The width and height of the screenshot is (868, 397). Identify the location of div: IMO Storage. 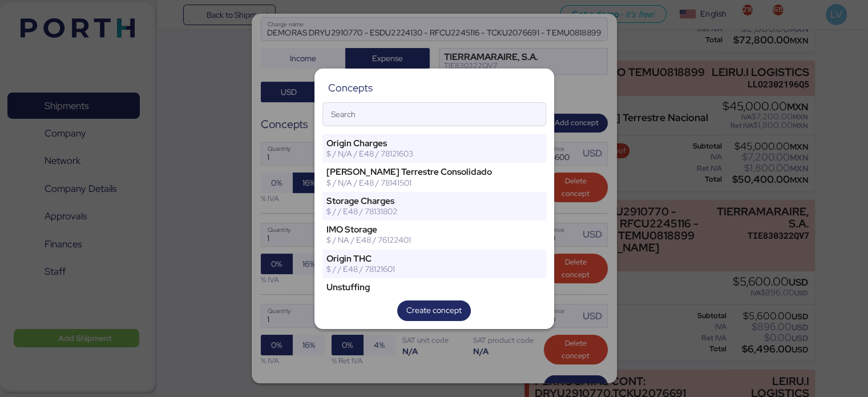
(415, 230).